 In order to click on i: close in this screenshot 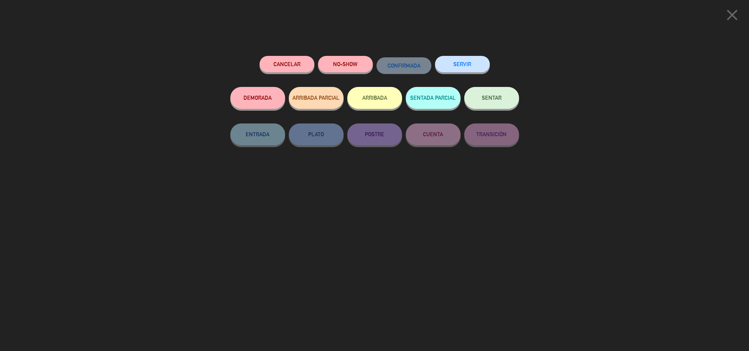, I will do `click(732, 15)`.